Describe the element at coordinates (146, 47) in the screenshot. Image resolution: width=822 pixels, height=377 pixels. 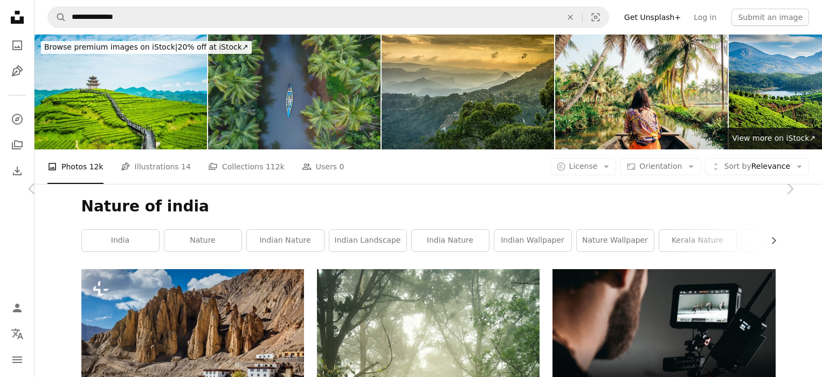
I see `a: Browse premium images on iStock|20% off at iStock↗` at that location.